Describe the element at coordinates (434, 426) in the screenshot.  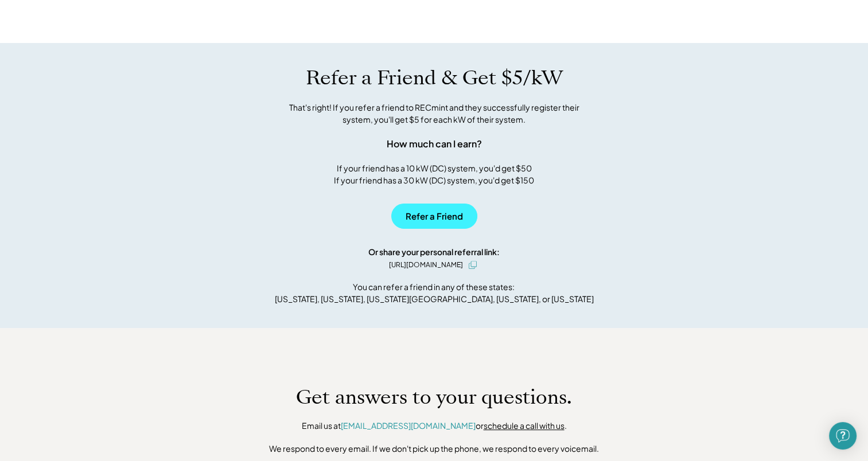
I see `div: Email us at or .` at that location.